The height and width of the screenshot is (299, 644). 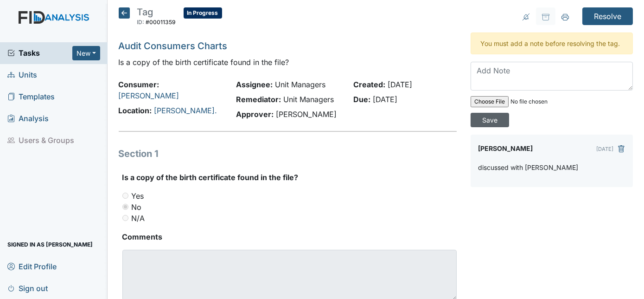 What do you see at coordinates (125, 218) in the screenshot?
I see `input: N/A` at bounding box center [125, 218].